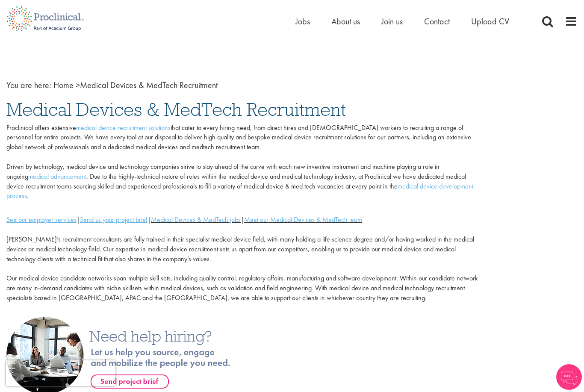 The image size is (584, 392). What do you see at coordinates (63, 85) in the screenshot?
I see `a: breadcrumb link to Home` at bounding box center [63, 85].